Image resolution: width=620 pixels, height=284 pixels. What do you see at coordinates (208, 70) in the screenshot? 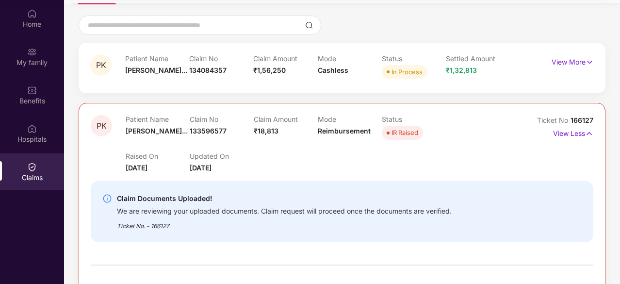
I see `span: 134084357` at bounding box center [208, 70].